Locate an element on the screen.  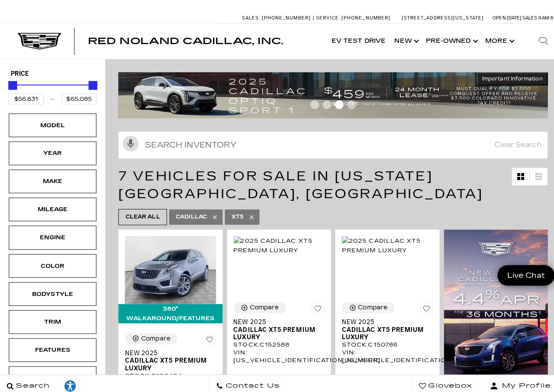
div: Make is located at coordinates (52, 179).